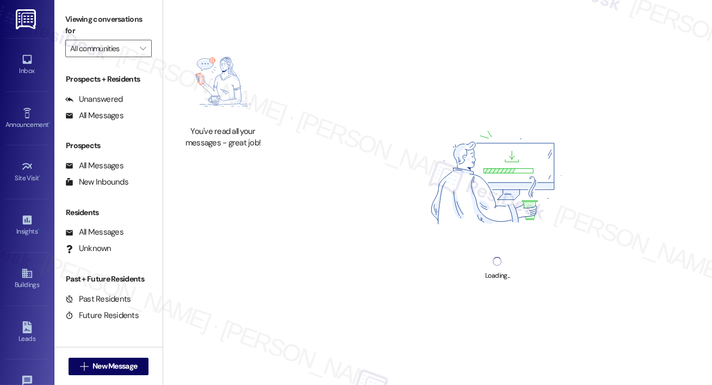 This screenshot has height=385, width=712. What do you see at coordinates (497, 275) in the screenshot?
I see `div: Loading...` at bounding box center [497, 275].